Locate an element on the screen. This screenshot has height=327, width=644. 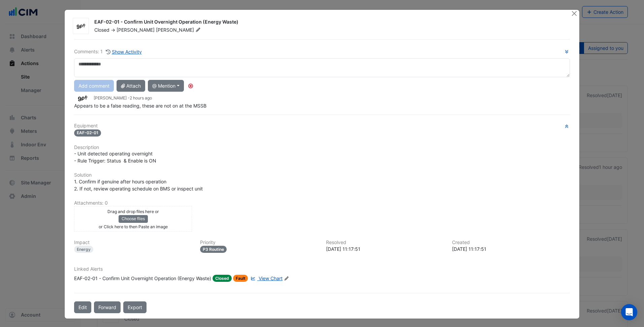
button: Edit is located at coordinates (82, 308).